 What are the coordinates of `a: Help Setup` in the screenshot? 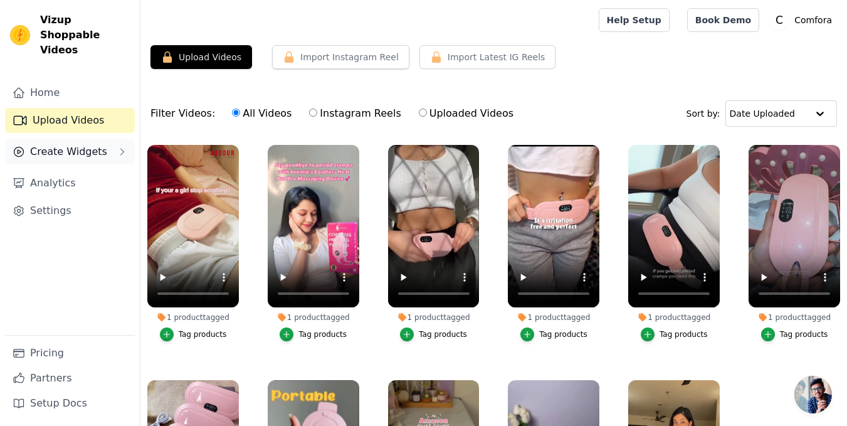 It's located at (634, 20).